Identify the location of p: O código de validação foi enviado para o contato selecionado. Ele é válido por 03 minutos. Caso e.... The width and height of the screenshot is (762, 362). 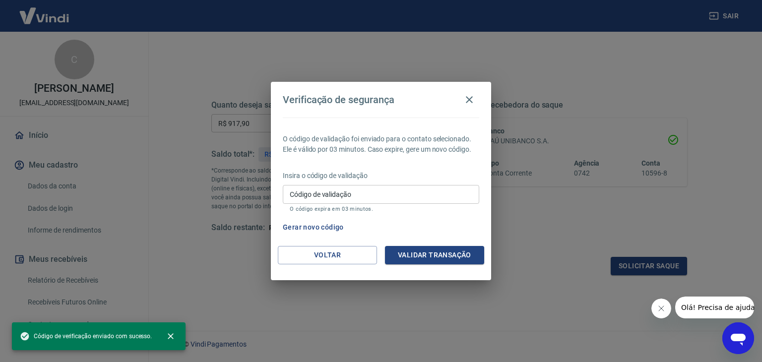
(381, 144).